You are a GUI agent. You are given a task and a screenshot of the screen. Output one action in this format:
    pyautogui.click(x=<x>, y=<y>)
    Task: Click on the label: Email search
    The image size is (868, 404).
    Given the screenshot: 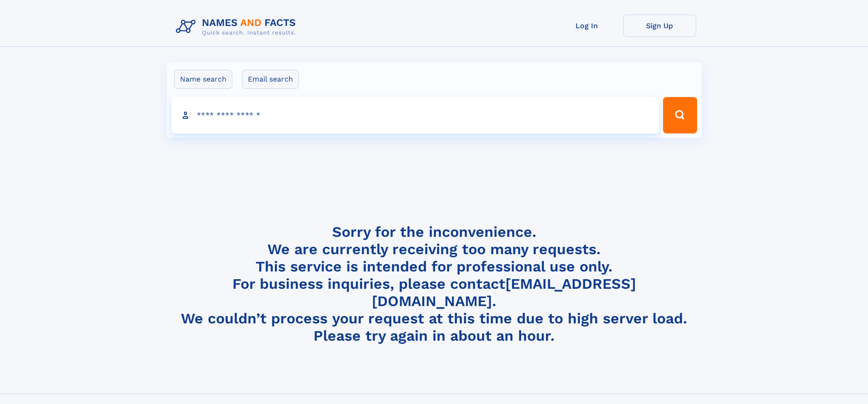 What is the action you would take?
    pyautogui.click(x=271, y=79)
    